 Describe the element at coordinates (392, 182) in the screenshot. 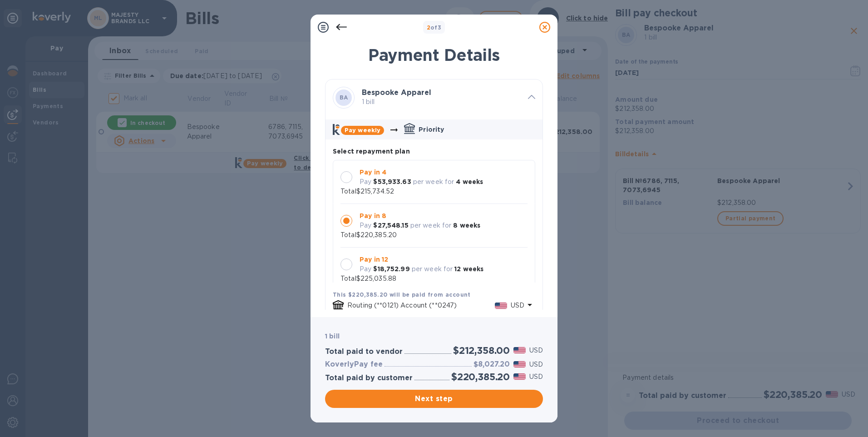

I see `b: $53,933.63` at that location.